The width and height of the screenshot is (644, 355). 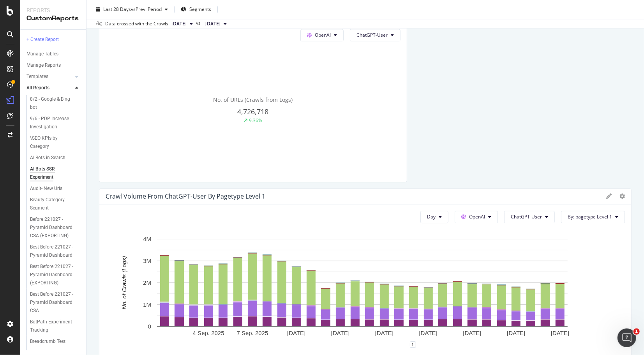 I want to click on div: AI Bots in Search, so click(x=47, y=158).